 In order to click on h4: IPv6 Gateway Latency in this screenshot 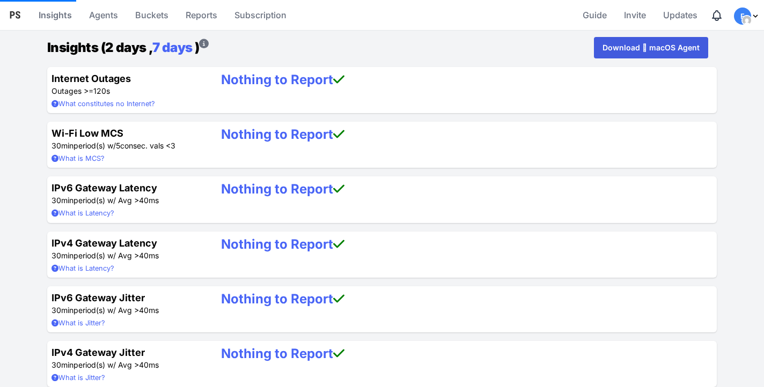, I will do `click(128, 188)`.